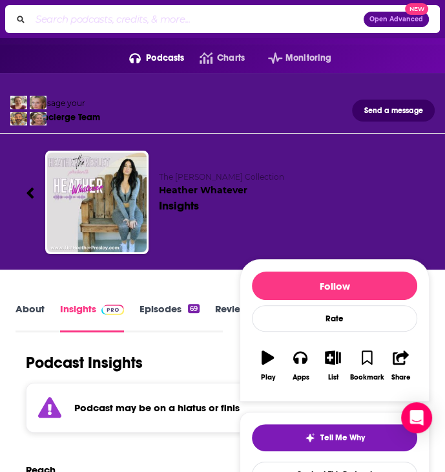  Describe the element at coordinates (301, 365) in the screenshot. I see `button: Apps` at that location.